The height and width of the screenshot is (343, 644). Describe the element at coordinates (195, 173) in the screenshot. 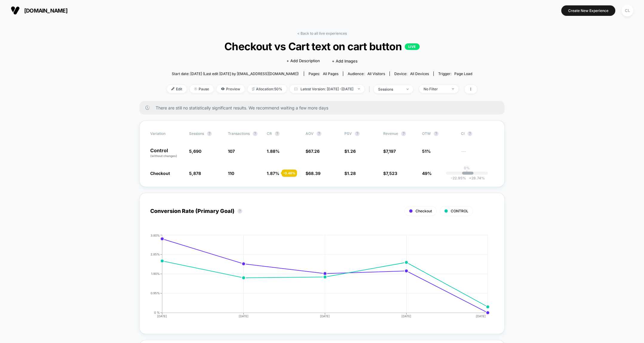

I see `span: 5,878` at that location.